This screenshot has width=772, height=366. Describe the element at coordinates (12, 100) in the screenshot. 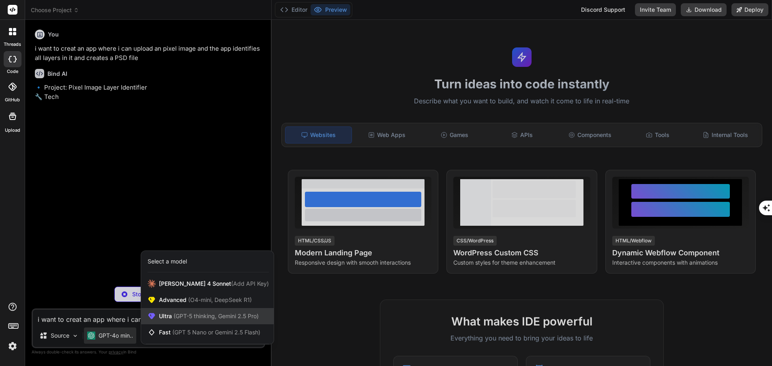

I see `label: GitHub` at that location.